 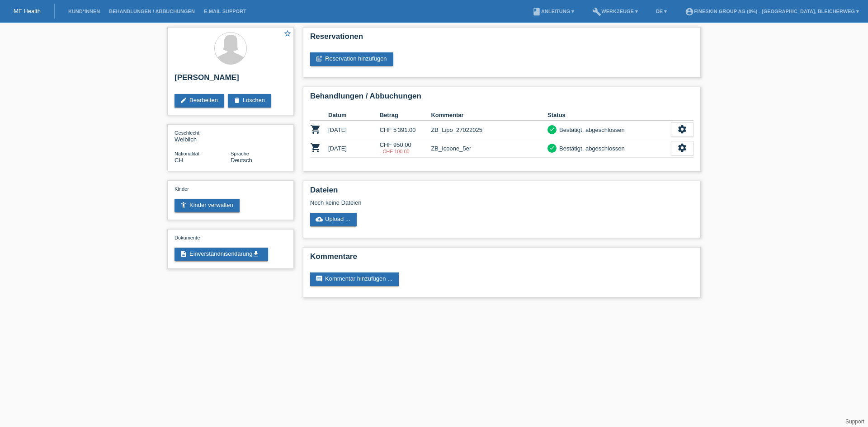 What do you see at coordinates (501, 259) in the screenshot?
I see `h2: Kommentare` at bounding box center [501, 259].